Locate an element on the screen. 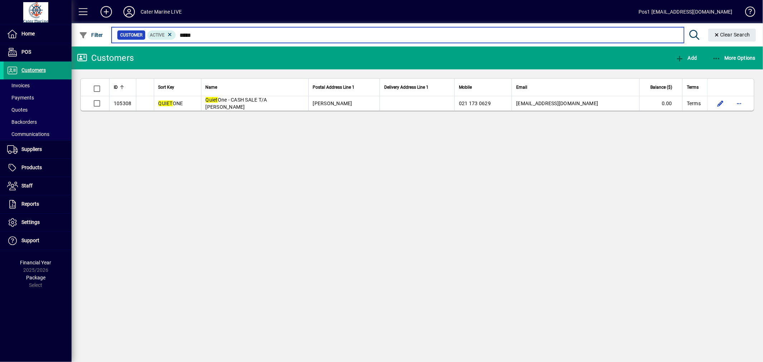  span: Postal Address Line 1 is located at coordinates (334, 87).